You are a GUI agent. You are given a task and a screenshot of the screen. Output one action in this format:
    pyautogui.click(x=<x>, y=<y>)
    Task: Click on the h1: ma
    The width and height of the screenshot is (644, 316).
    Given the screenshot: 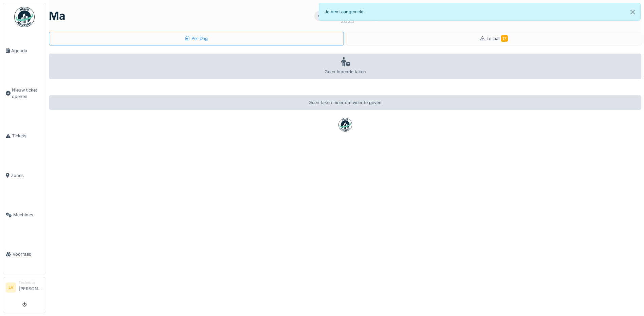 What is the action you would take?
    pyautogui.click(x=57, y=16)
    